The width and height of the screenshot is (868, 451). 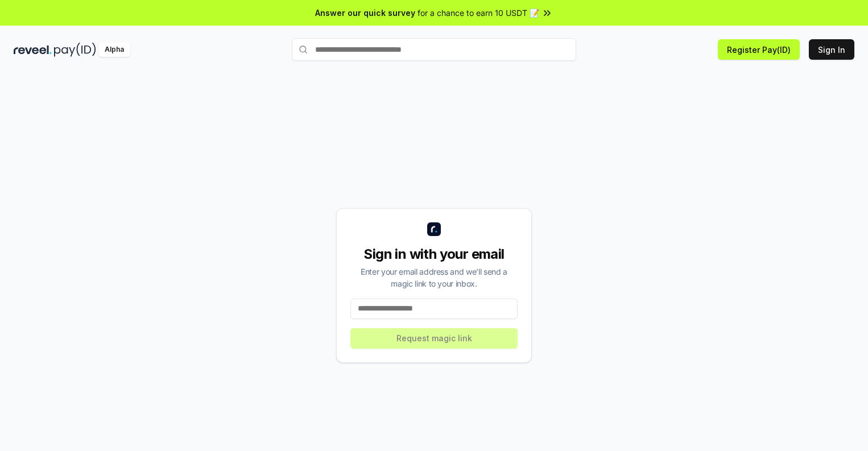 I want to click on img: logo_small, so click(x=434, y=229).